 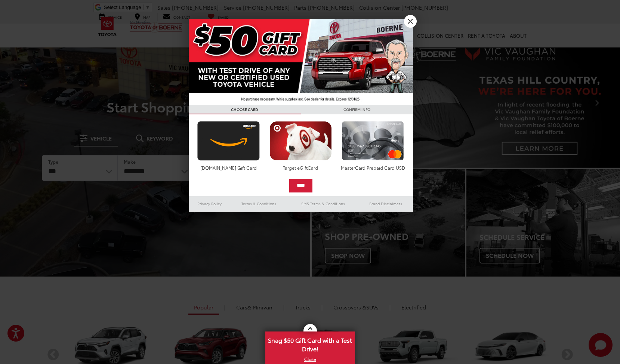 I want to click on div: Target eGiftCard, so click(x=300, y=168).